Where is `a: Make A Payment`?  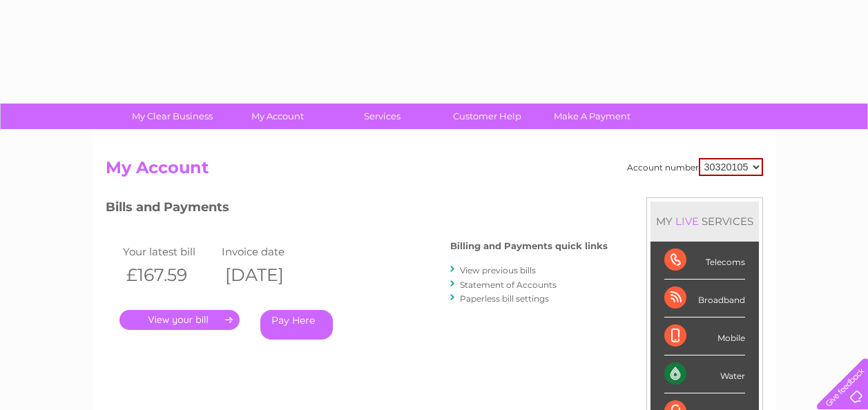
a: Make A Payment is located at coordinates (592, 116).